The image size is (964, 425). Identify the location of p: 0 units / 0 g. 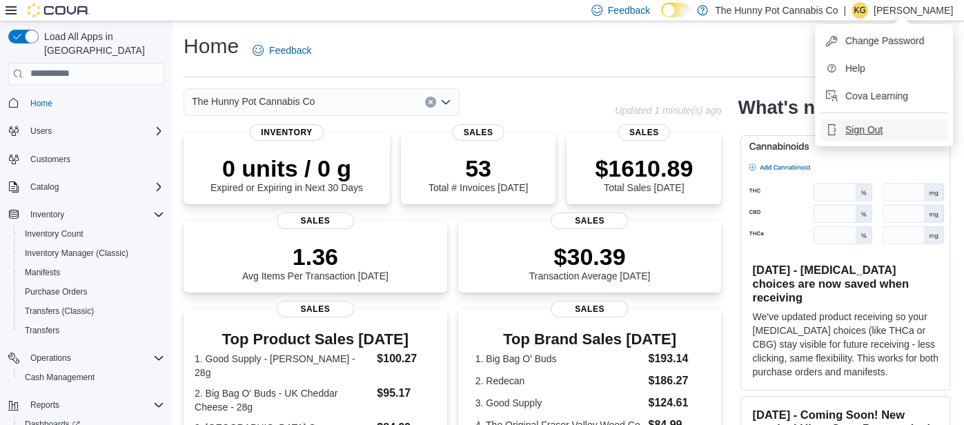
(286, 168).